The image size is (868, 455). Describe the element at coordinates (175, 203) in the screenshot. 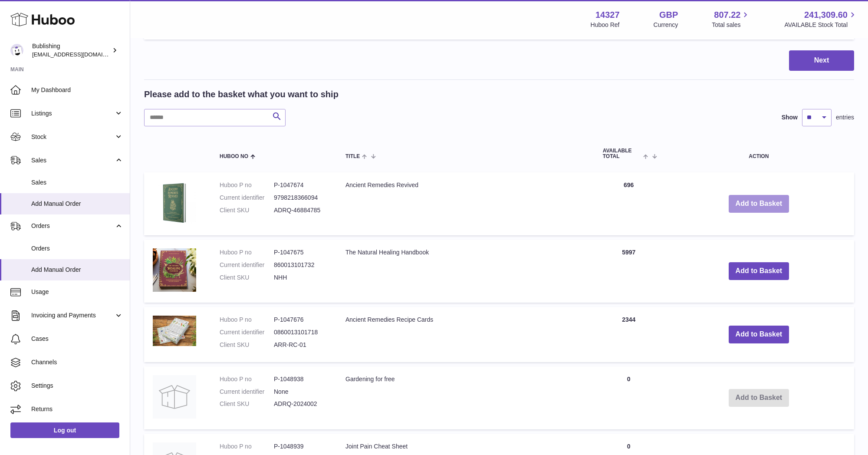

I see `img: Ancient Remedies Revived` at that location.